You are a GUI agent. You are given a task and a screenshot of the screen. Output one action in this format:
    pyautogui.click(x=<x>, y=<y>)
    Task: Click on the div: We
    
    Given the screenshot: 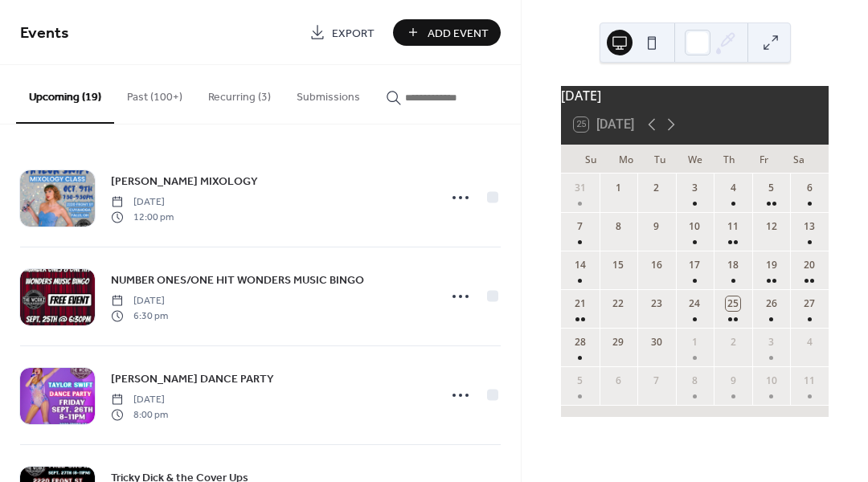 What is the action you would take?
    pyautogui.click(x=694, y=159)
    